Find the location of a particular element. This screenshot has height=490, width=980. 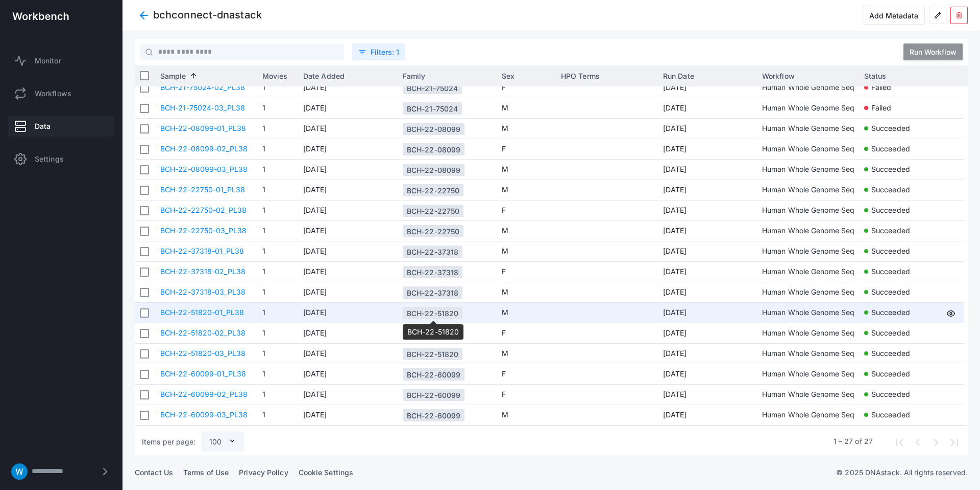

a: BCH-22-51820-03_PL38 is located at coordinates (203, 353).